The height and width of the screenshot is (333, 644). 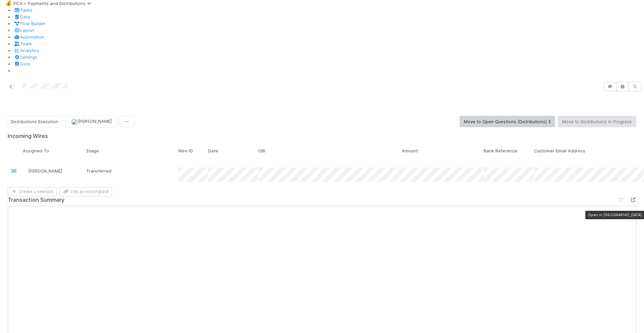 What do you see at coordinates (186, 150) in the screenshot?
I see `span: Wire ID` at bounding box center [186, 150].